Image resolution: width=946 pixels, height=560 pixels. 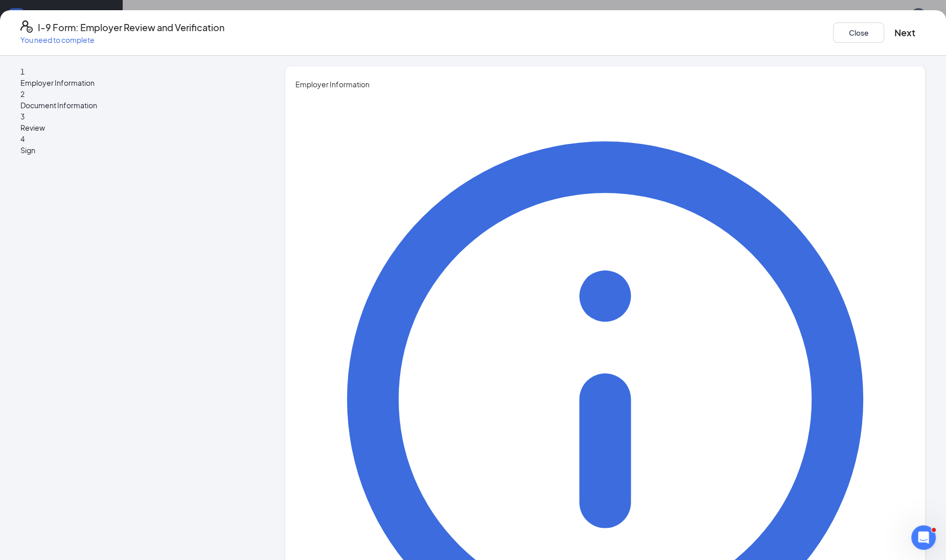 What do you see at coordinates (122, 40) in the screenshot?
I see `p: You need to complete` at bounding box center [122, 40].